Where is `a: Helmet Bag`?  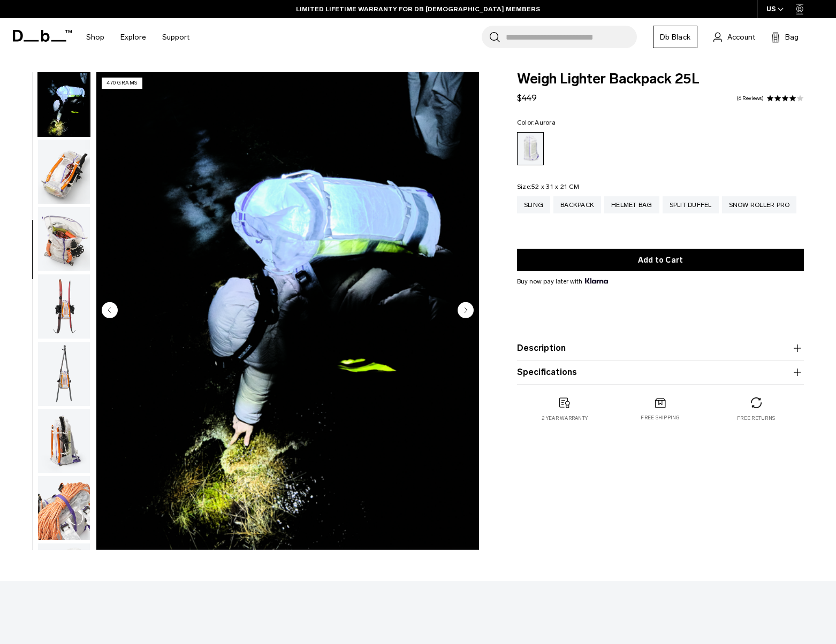 a: Helmet Bag is located at coordinates (632, 204).